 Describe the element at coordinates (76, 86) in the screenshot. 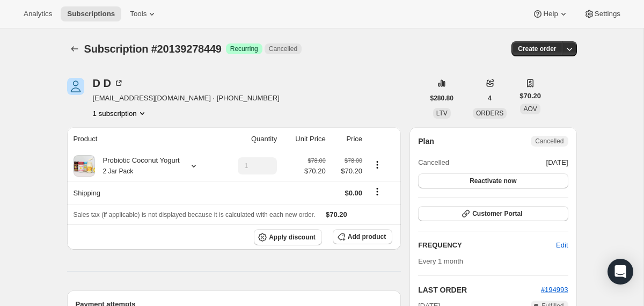

I see `span: D D` at that location.